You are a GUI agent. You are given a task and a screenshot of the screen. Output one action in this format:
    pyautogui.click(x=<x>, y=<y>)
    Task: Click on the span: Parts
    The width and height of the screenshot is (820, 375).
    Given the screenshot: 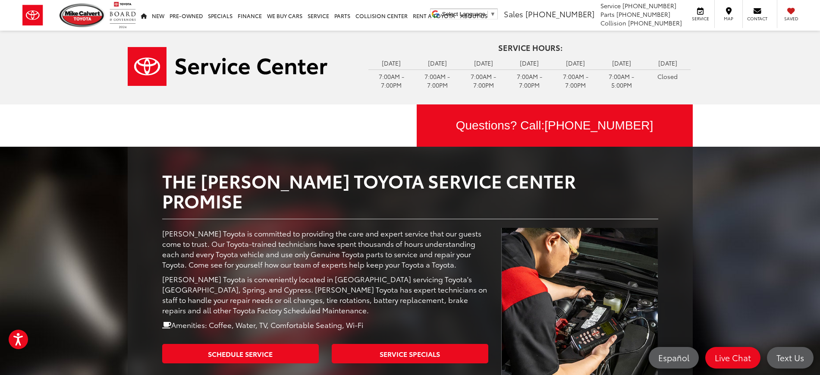 What is the action you would take?
    pyautogui.click(x=607, y=14)
    